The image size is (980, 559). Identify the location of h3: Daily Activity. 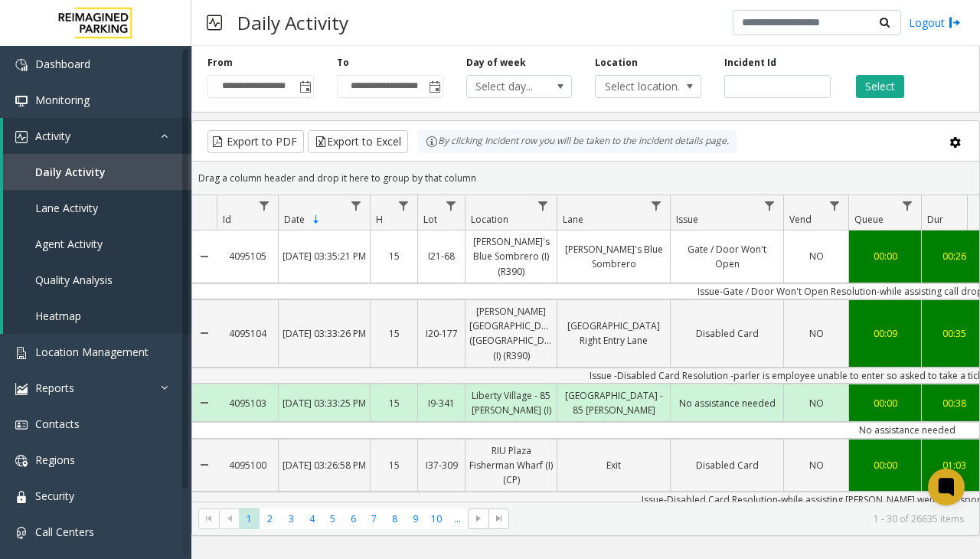
(293, 22).